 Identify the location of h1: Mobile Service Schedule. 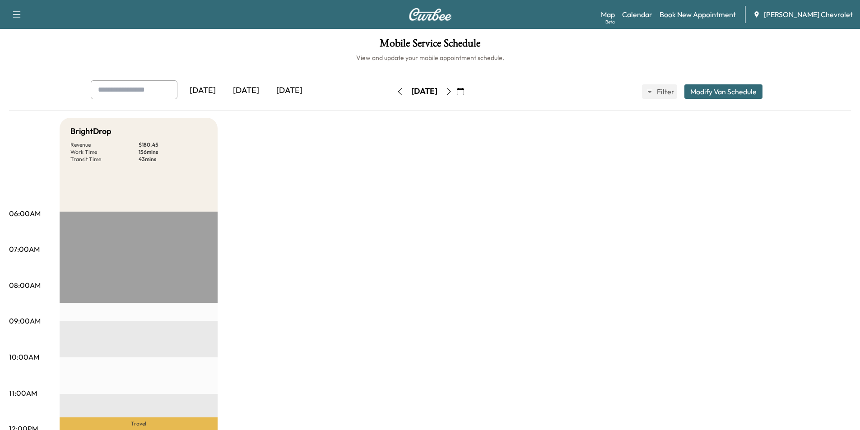
(430, 46).